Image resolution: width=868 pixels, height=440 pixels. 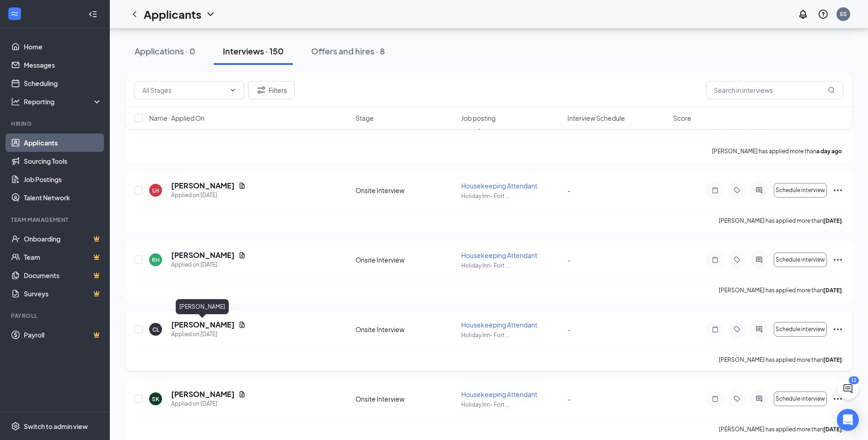 What do you see at coordinates (365, 118) in the screenshot?
I see `span: Stage` at bounding box center [365, 118].